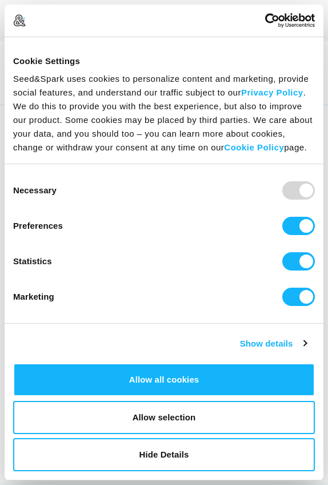 Image resolution: width=328 pixels, height=485 pixels. Describe the element at coordinates (254, 147) in the screenshot. I see `a: Cookie Policy` at that location.